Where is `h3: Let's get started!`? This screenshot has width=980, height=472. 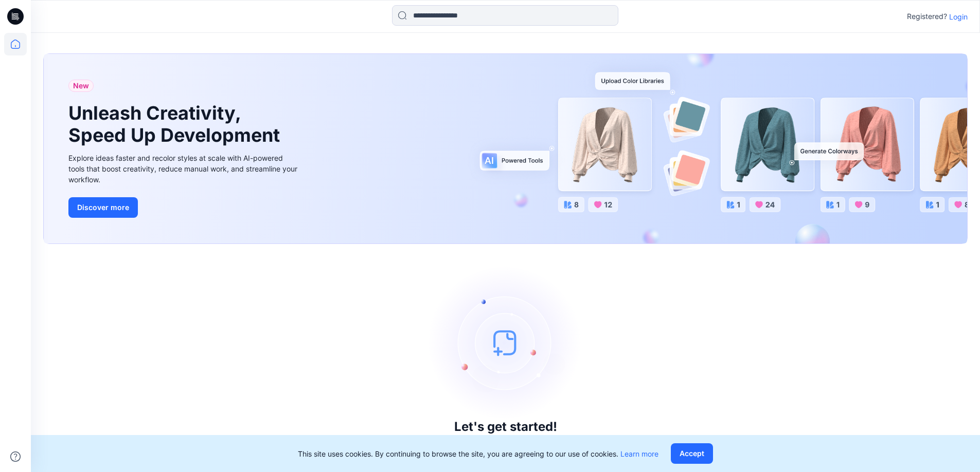
h3: Let's get started! is located at coordinates (505, 427).